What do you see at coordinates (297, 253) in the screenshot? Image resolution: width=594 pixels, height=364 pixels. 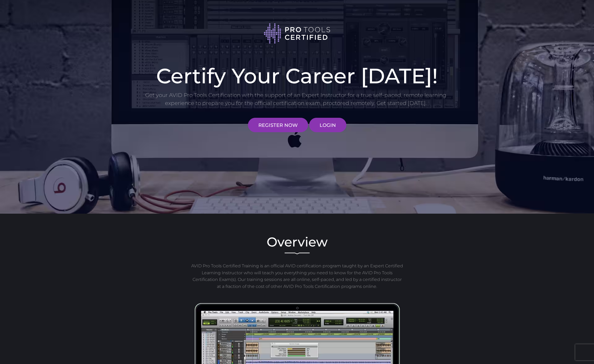 I see `img: decorative line` at bounding box center [297, 253].